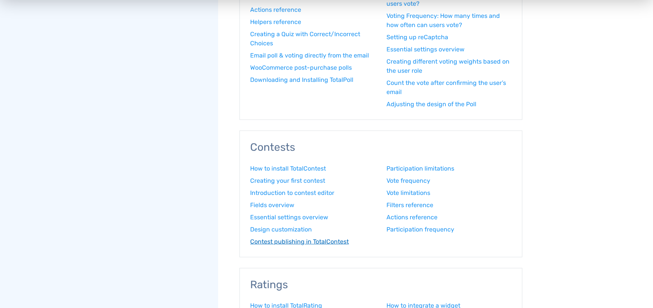 The image size is (653, 308). I want to click on a: Downloading and Installing TotalPoll, so click(313, 80).